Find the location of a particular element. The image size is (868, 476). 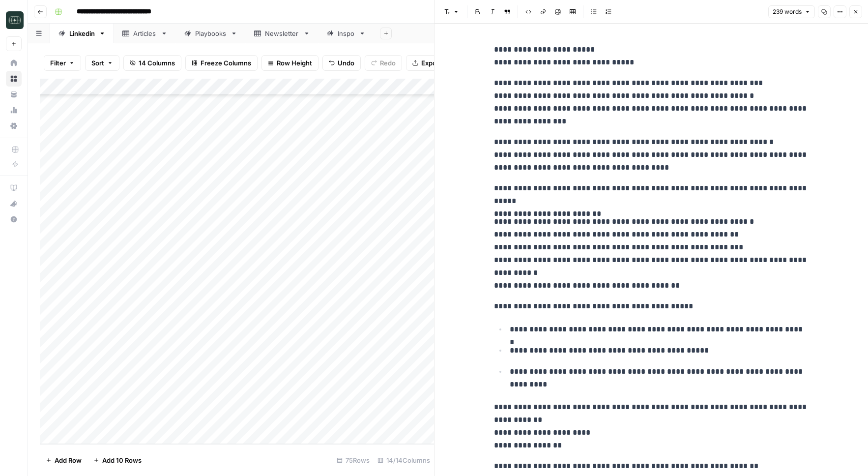

div: 14/14 Columns is located at coordinates (404, 460).